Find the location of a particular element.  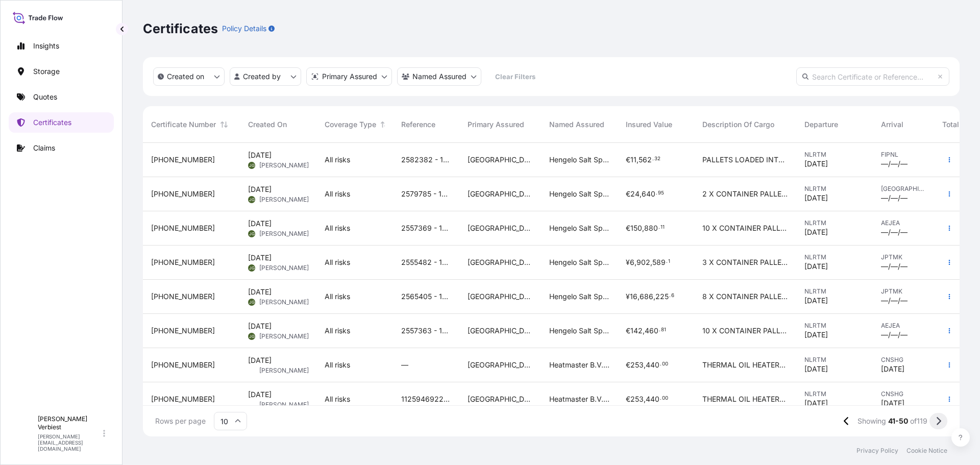

span: 10 X CONTAINER PALLETS LOADED INTO 1 20 DRY HEAVY DUTY CONTAINER 10 PALLETS NEZO FINE TABLE SALT ... is located at coordinates (745, 228).